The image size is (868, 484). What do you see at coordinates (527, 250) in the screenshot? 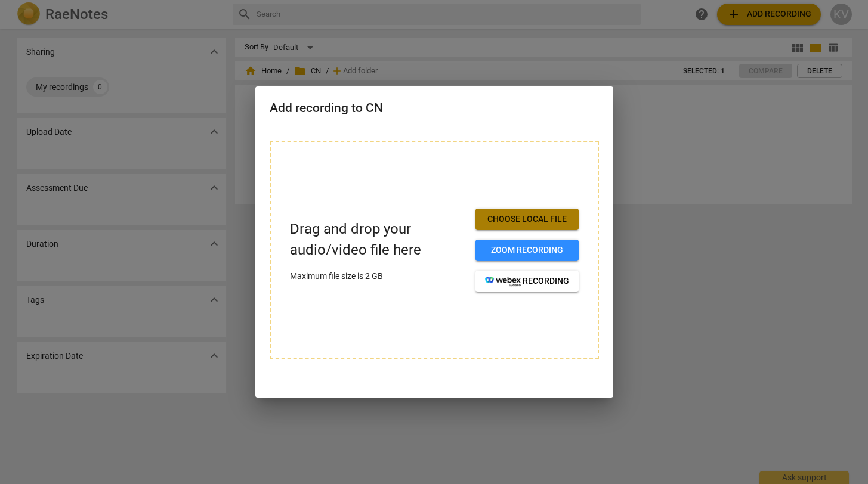
I see `span: Zoom recording` at bounding box center [527, 250].